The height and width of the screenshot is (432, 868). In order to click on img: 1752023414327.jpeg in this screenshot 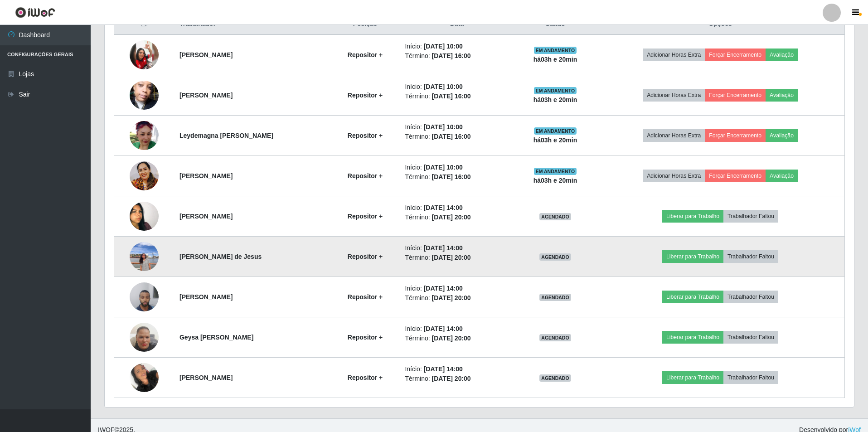, I will do `click(144, 216)`.